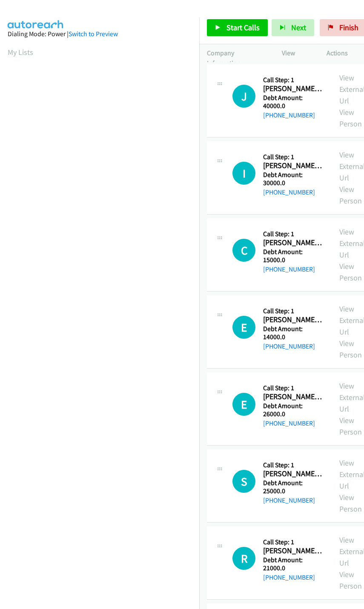 Image resolution: width=364 pixels, height=609 pixels. What do you see at coordinates (244, 96) in the screenshot?
I see `h1: J` at bounding box center [244, 96].